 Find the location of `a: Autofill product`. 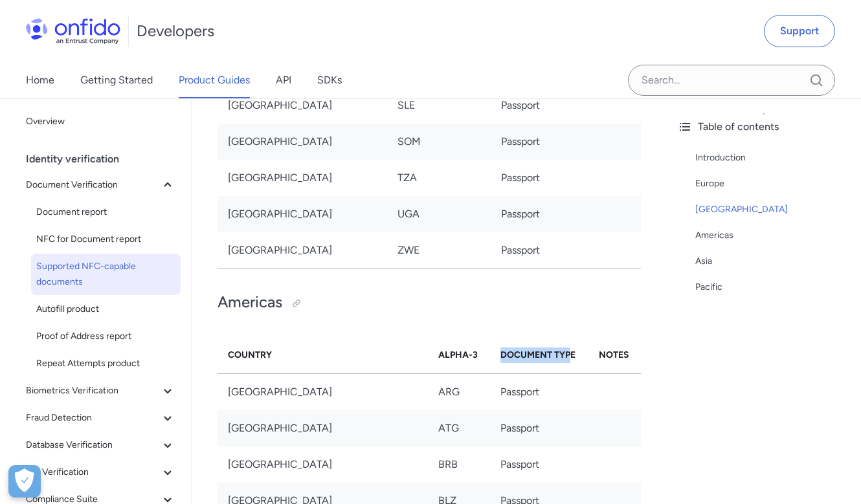

a: Autofill product is located at coordinates (106, 310).